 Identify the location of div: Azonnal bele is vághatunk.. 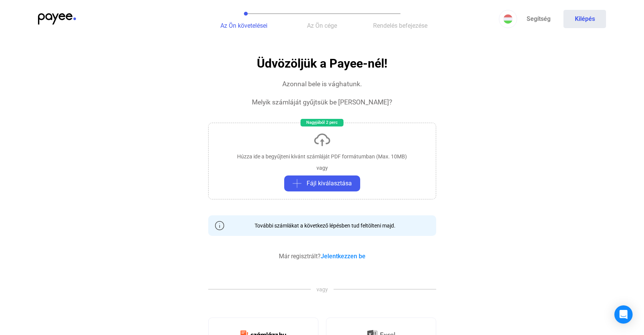
(322, 84).